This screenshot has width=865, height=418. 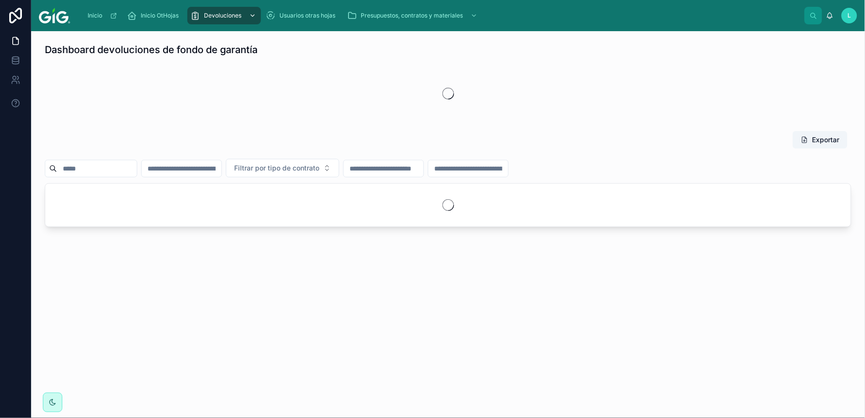 I want to click on a: Devoluciones, so click(x=224, y=16).